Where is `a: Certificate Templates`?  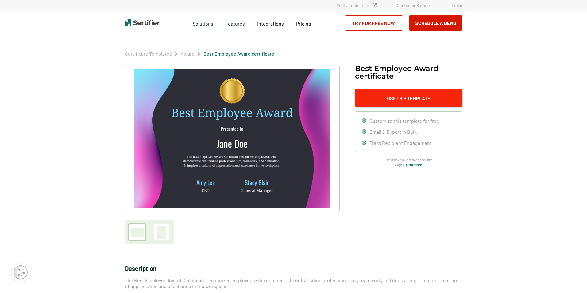
a: Certificate Templates is located at coordinates (148, 53).